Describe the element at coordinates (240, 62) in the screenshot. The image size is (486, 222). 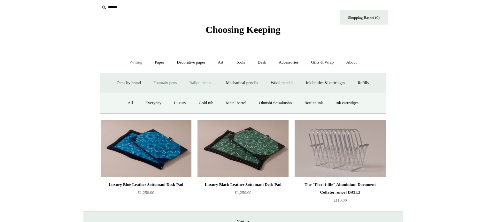
I see `a: Tools` at that location.